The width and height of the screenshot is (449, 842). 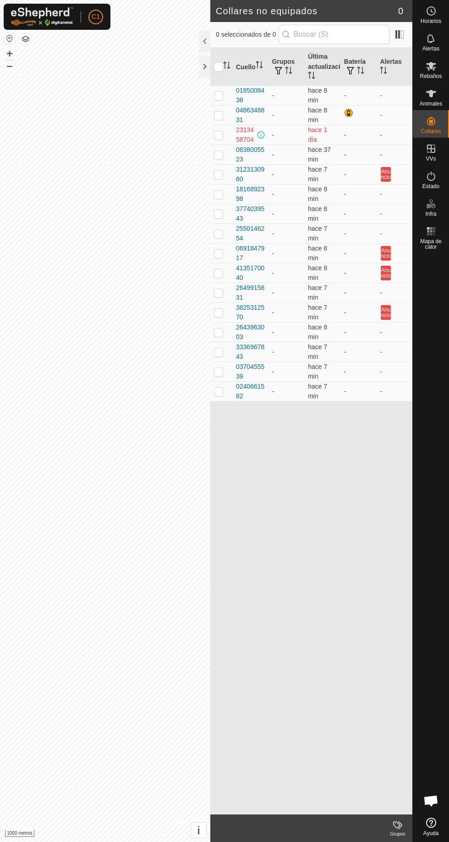 I want to click on font: Collares, so click(x=431, y=131).